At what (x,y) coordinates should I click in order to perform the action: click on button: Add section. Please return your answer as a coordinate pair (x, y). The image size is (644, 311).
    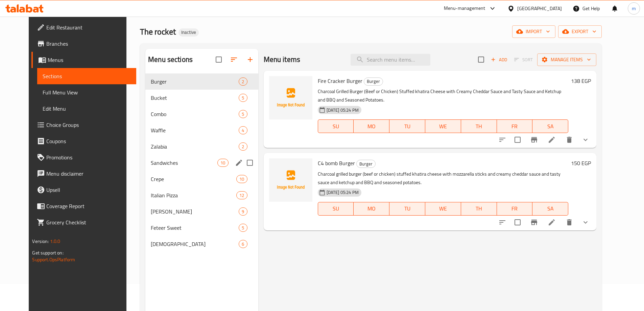
    Looking at the image, I should click on (250, 59).